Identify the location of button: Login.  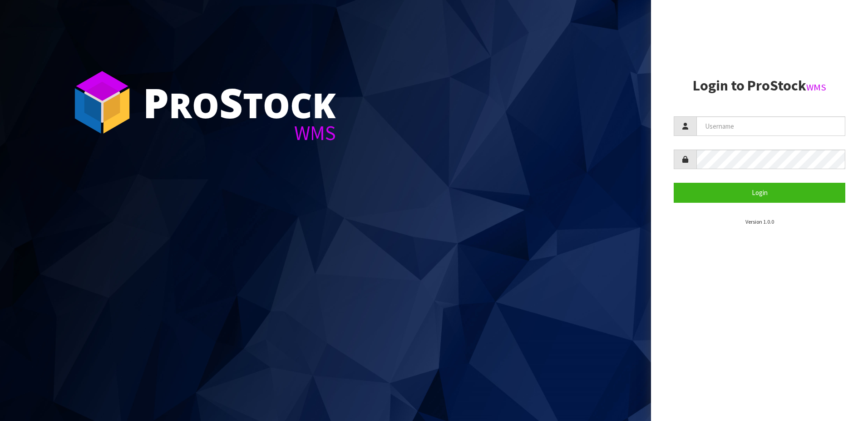
(760, 192).